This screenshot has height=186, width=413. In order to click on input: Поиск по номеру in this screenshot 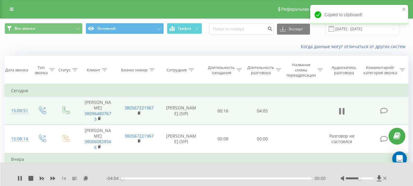, I will do `click(241, 29)`.